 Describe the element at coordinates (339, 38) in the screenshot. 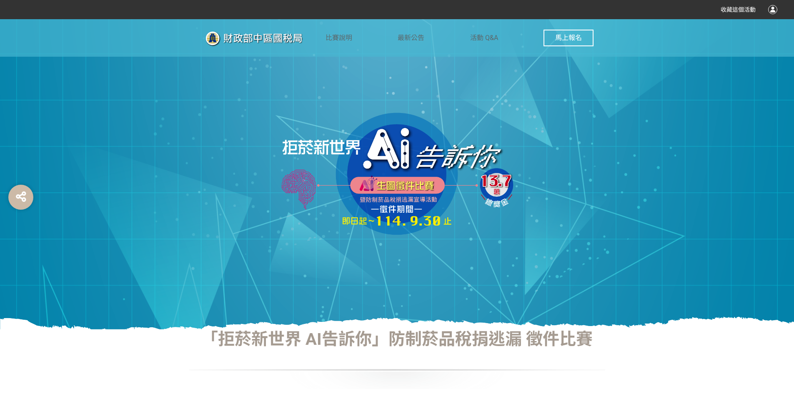

I see `span: 比賽說明` at that location.